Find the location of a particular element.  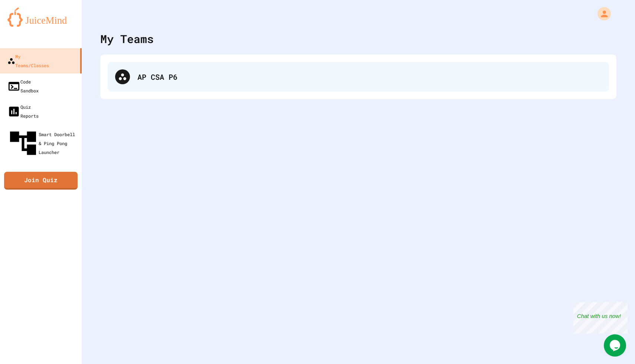

a: Join Quiz is located at coordinates (41, 180).